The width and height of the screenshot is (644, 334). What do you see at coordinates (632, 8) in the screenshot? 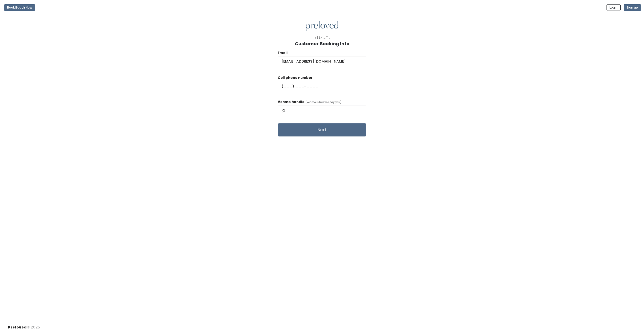
I see `button: Sign up` at bounding box center [632, 8].